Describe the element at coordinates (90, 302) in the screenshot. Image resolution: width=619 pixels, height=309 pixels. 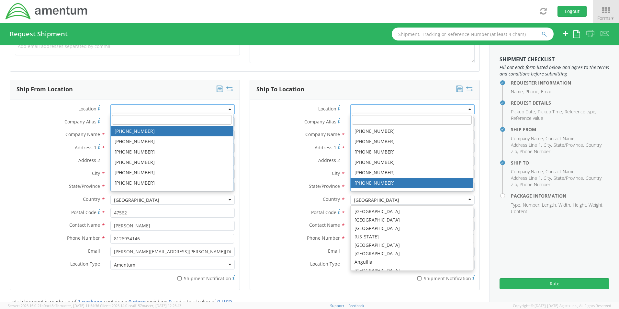
I see `span: 1 package` at that location.